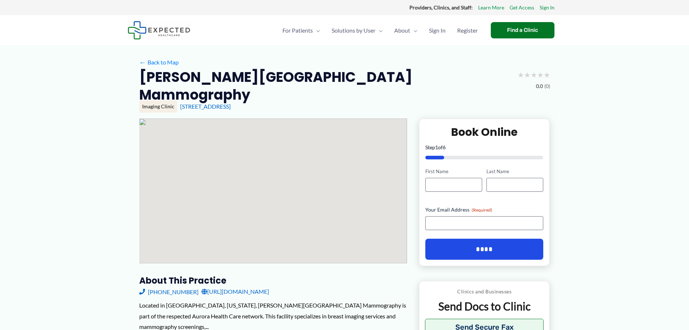  What do you see at coordinates (492, 8) in the screenshot?
I see `a: Learn More` at bounding box center [492, 8].